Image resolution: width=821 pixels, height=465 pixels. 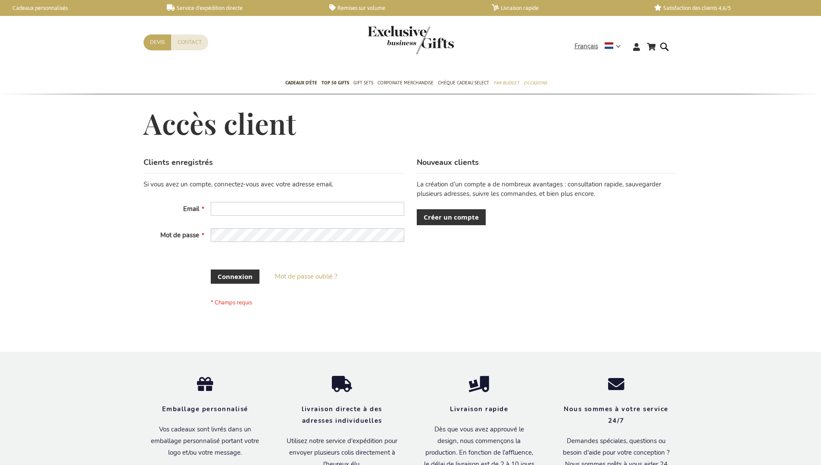 What do you see at coordinates (451, 217) in the screenshot?
I see `span: Créer un compte` at bounding box center [451, 217].